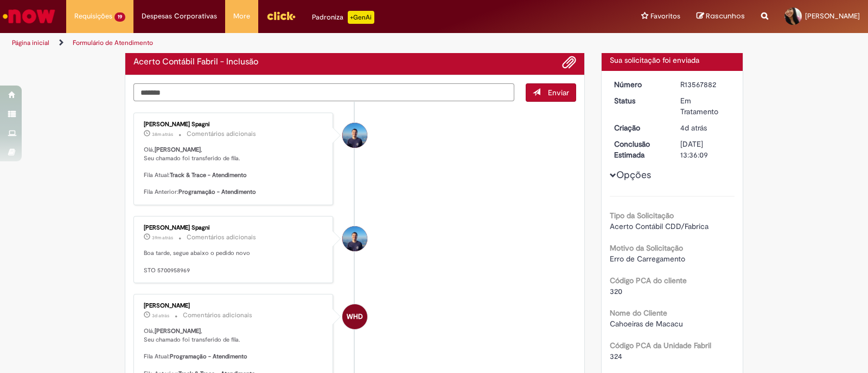  I want to click on span: Erro de Carregamento, so click(647, 259).